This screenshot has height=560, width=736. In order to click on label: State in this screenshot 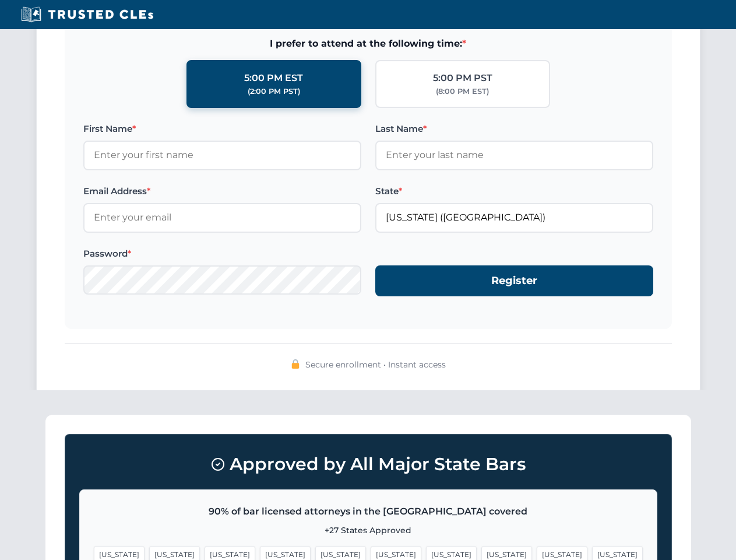, I will do `click(515, 192)`.